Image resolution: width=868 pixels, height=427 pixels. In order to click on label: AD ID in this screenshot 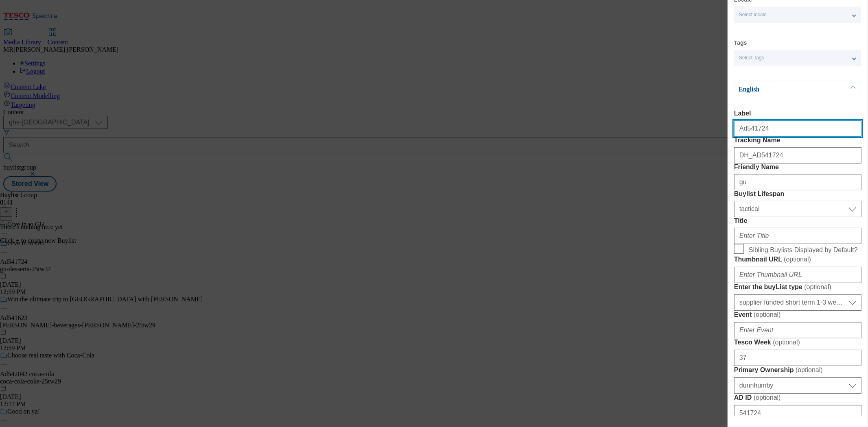, I will do `click(797, 397)`.